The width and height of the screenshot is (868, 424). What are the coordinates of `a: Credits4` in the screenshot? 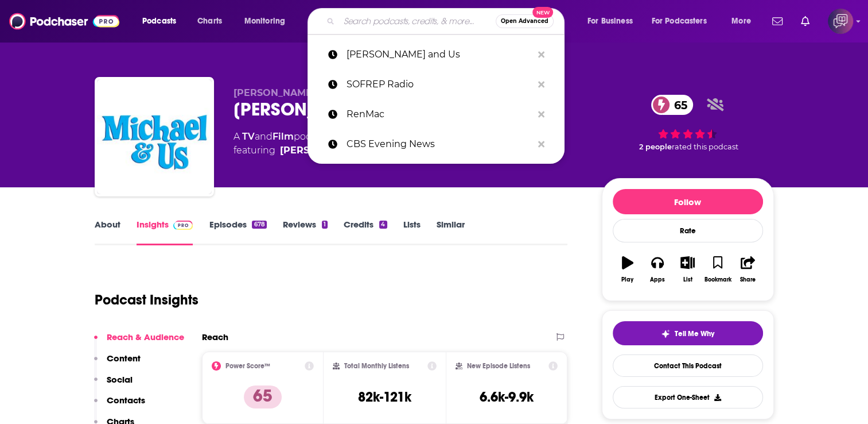 It's located at (365, 232).